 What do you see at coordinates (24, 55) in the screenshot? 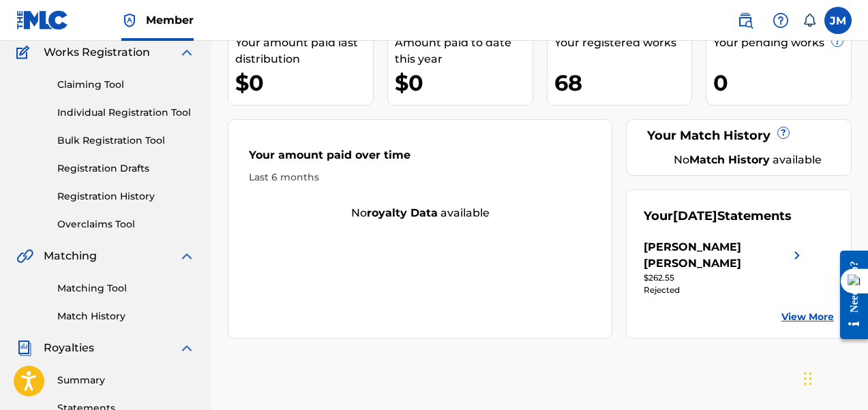
I see `div: Open Resource Center` at bounding box center [24, 55].